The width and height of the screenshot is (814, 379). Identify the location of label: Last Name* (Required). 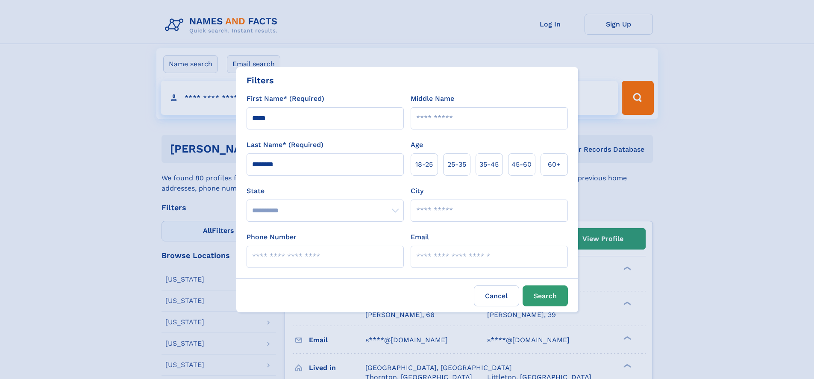
(285, 145).